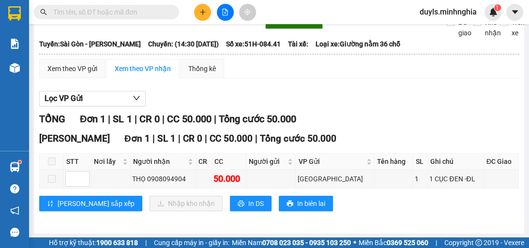 This screenshot has height=248, width=529. What do you see at coordinates (203, 12) in the screenshot?
I see `span: plus` at bounding box center [203, 12].